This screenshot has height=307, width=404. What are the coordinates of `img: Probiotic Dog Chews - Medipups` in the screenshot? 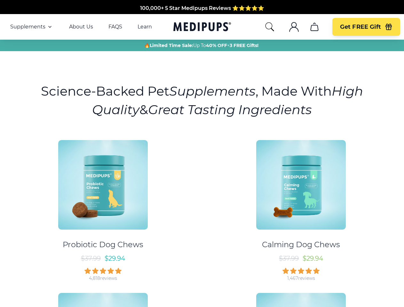 It's located at (103, 185).